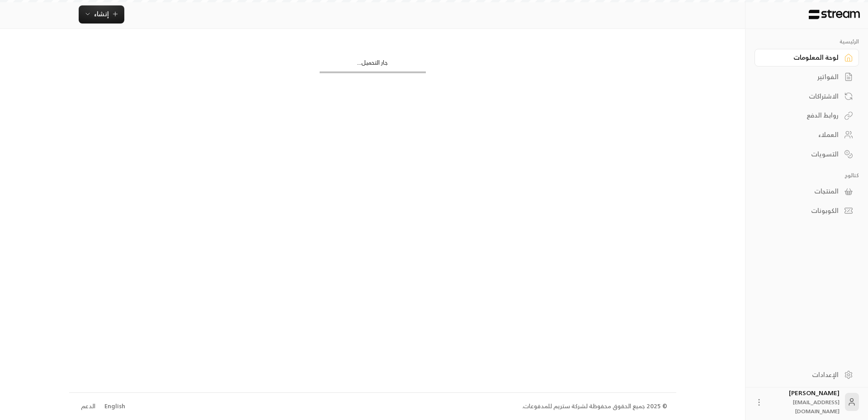 Image resolution: width=868 pixels, height=420 pixels. What do you see at coordinates (372, 64) in the screenshot?
I see `div: جار التحميل...` at bounding box center [372, 64].